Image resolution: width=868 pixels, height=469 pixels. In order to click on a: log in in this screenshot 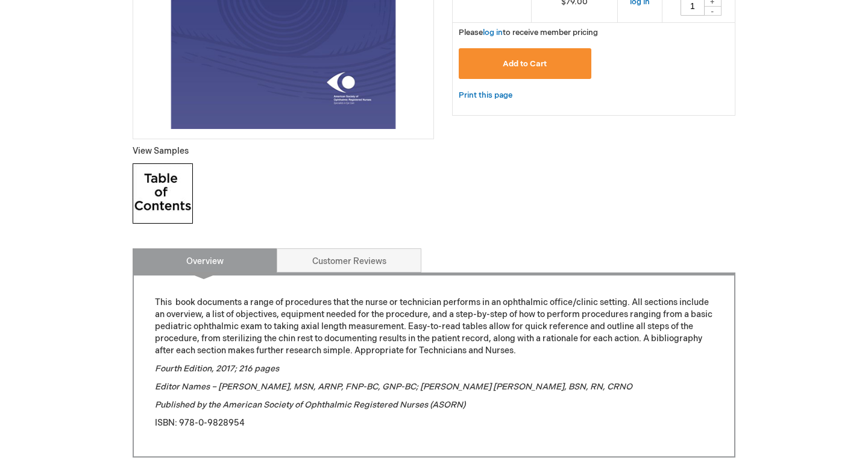, I will do `click(493, 32)`.